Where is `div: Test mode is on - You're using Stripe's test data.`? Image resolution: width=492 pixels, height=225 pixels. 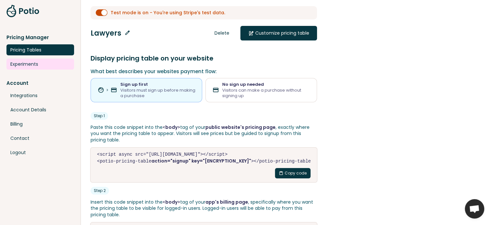 div: Test mode is on - You're using Stripe's test data. is located at coordinates (168, 13).